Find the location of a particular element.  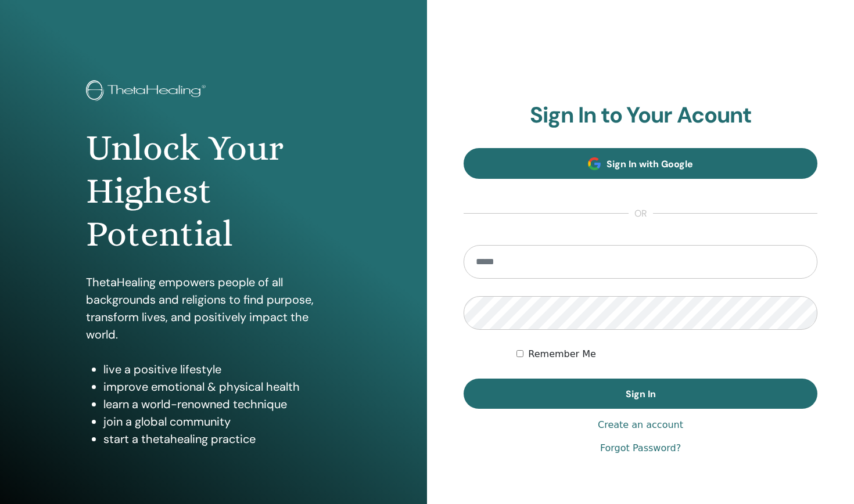

h2: Sign In to Your Acount is located at coordinates (640, 115).